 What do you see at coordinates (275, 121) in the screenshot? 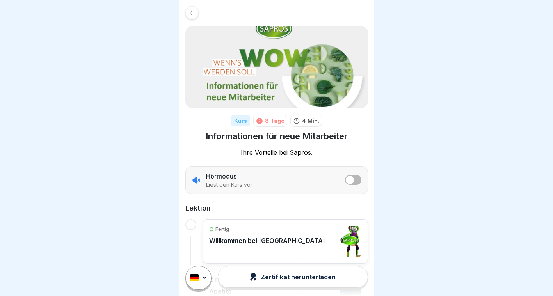
I see `div: 8 Tage` at bounding box center [275, 121].